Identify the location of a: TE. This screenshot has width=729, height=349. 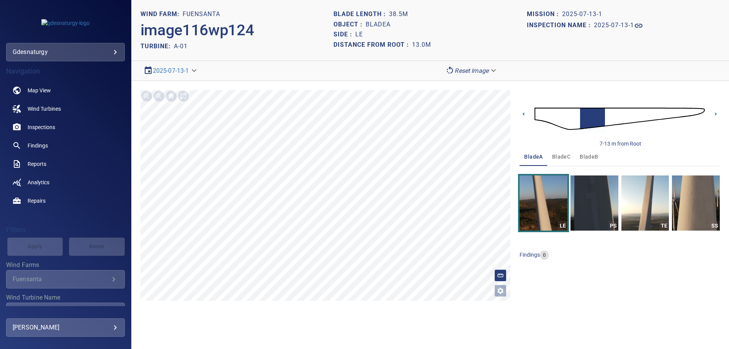
(645, 203).